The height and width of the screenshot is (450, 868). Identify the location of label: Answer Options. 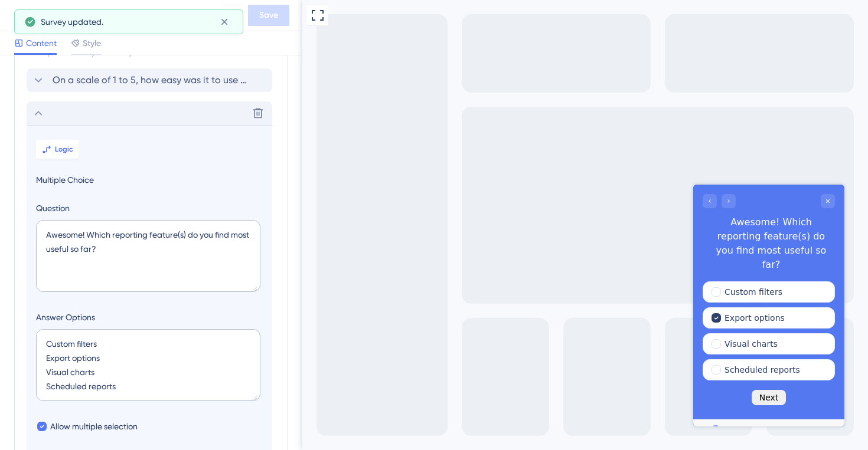
(149, 317).